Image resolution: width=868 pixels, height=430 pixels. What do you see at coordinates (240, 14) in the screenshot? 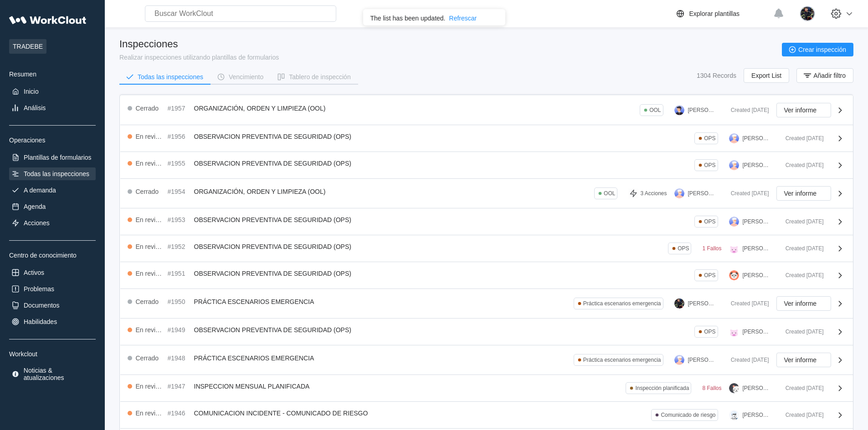
I see `input: Buscar WorkClout` at bounding box center [240, 14].